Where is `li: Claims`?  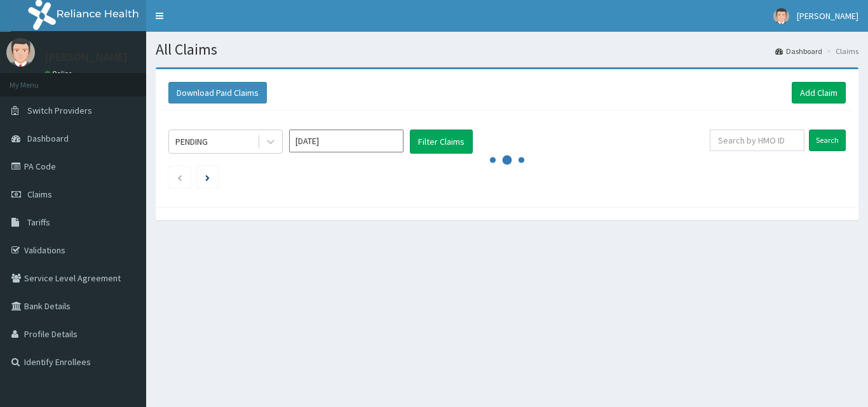
li: Claims is located at coordinates (841, 51).